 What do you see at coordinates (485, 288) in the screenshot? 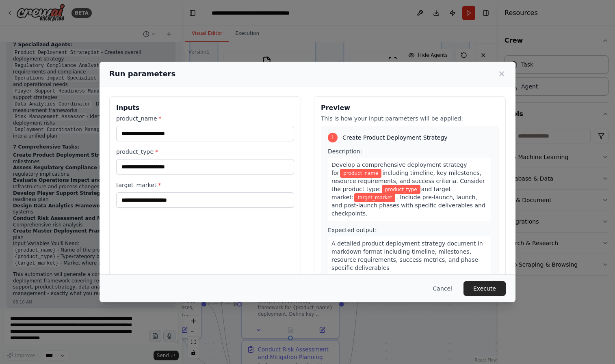
I see `button: Execute` at bounding box center [485, 288].